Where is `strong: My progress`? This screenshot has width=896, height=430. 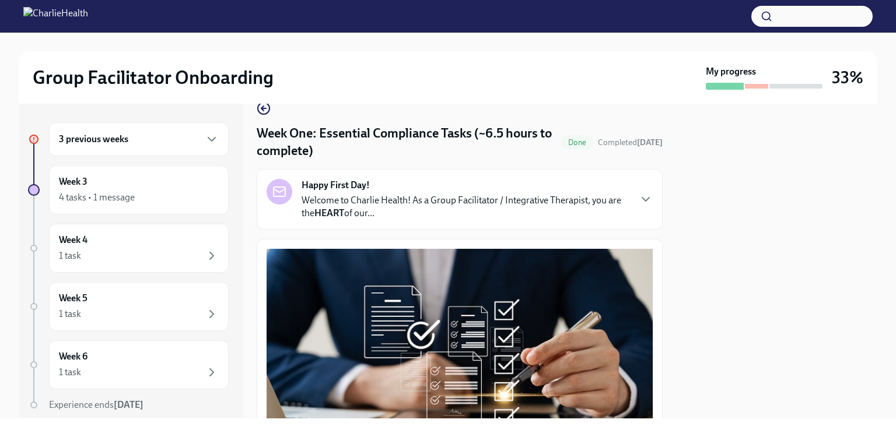
strong: My progress is located at coordinates (731, 72).